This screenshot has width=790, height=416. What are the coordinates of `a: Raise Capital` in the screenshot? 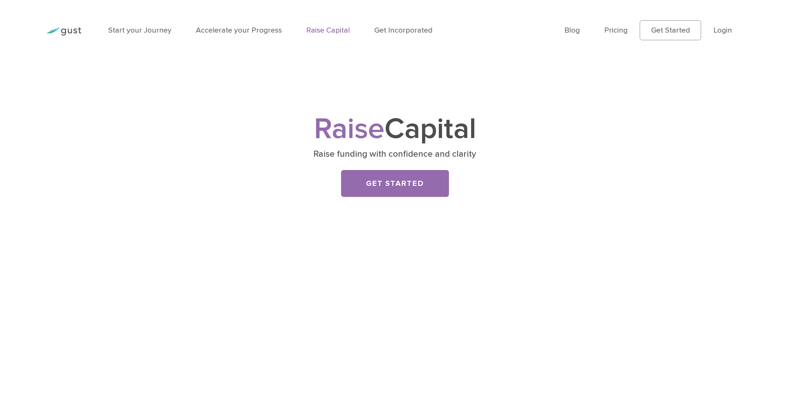 It's located at (328, 30).